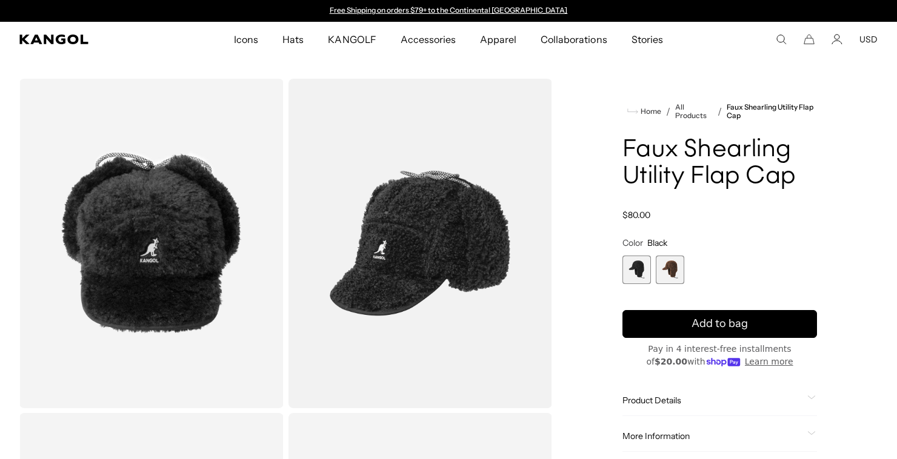  Describe the element at coordinates (837, 39) in the screenshot. I see `a: Account` at that location.